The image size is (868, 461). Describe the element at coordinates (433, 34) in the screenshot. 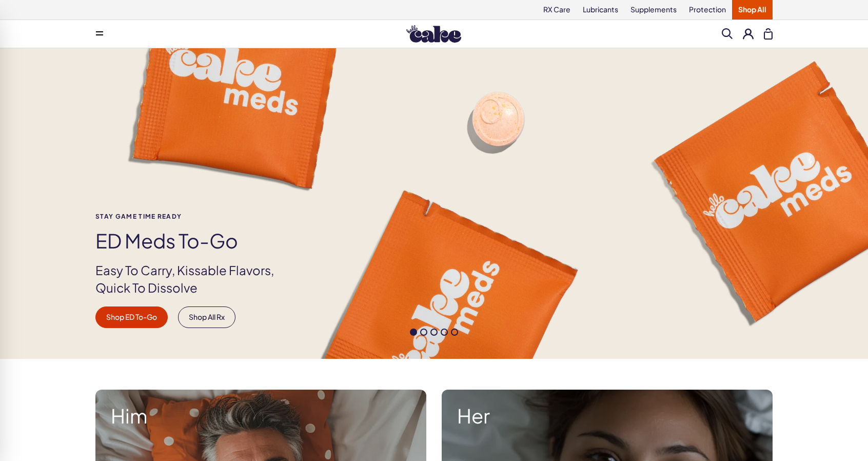

I see `img: Hello Cake` at that location.